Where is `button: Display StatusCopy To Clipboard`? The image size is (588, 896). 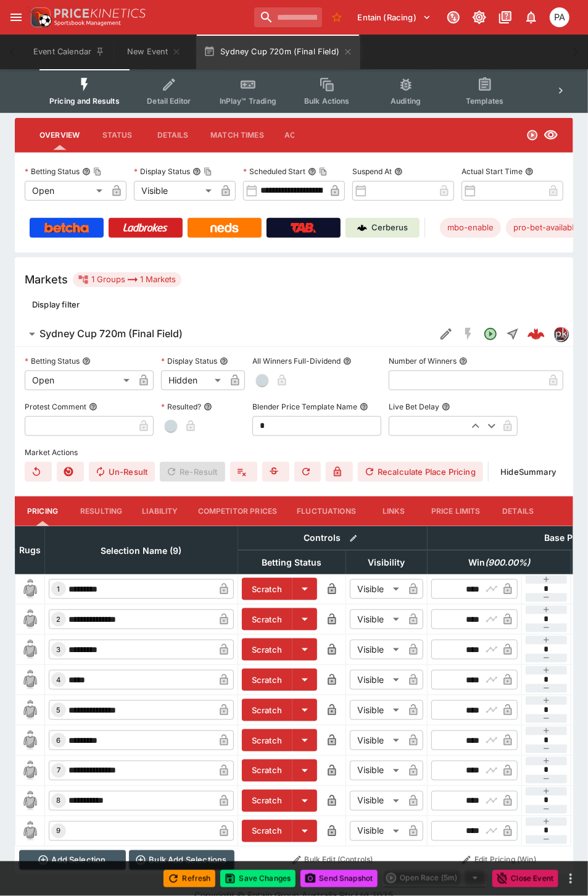
button: Display StatusCopy To Clipboard is located at coordinates (196, 171).